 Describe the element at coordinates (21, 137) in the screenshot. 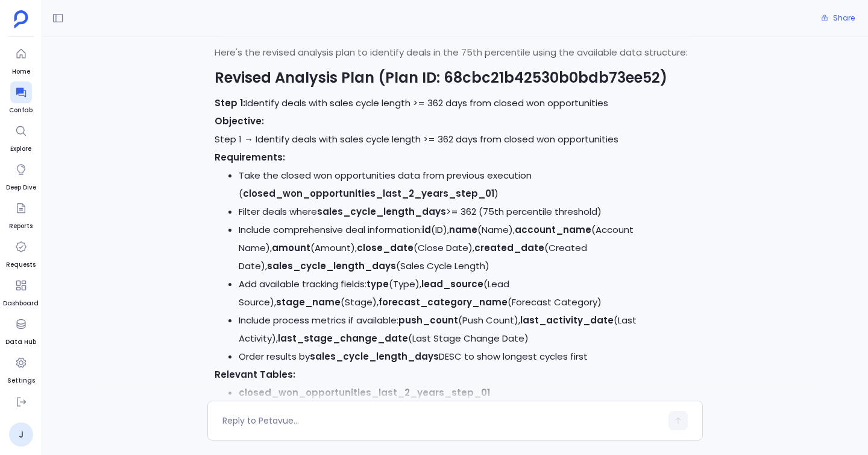

I see `a: Explore` at that location.